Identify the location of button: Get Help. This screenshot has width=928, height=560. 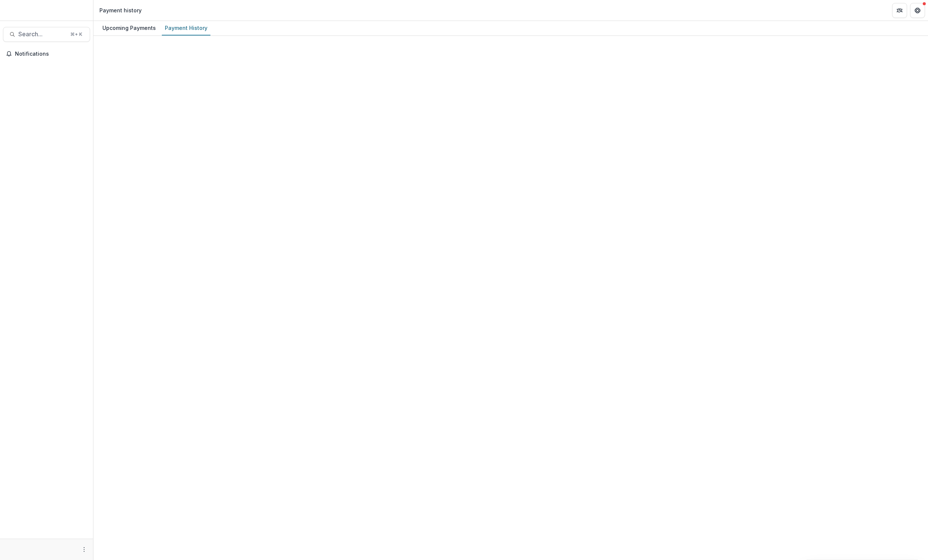
(917, 11).